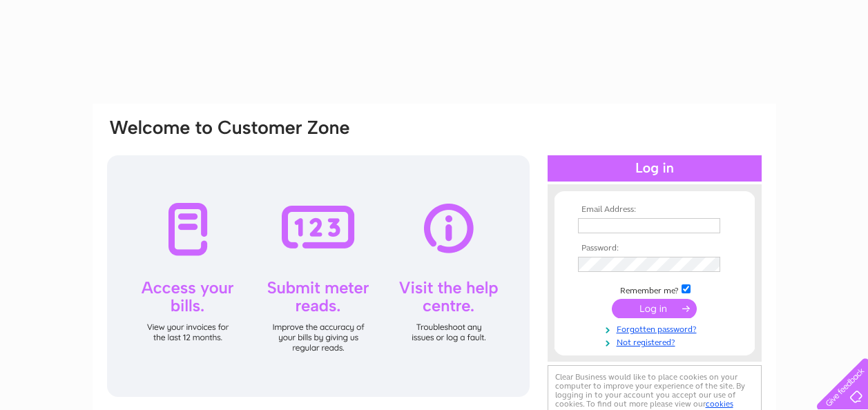 The image size is (868, 410). What do you see at coordinates (654, 308) in the screenshot?
I see `input: Submit` at bounding box center [654, 308].